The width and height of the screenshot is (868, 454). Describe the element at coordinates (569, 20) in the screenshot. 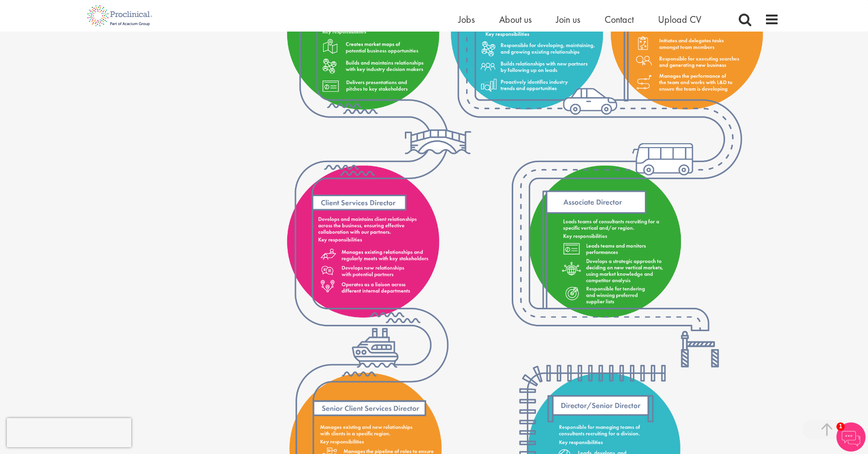

I see `a: Join us` at that location.